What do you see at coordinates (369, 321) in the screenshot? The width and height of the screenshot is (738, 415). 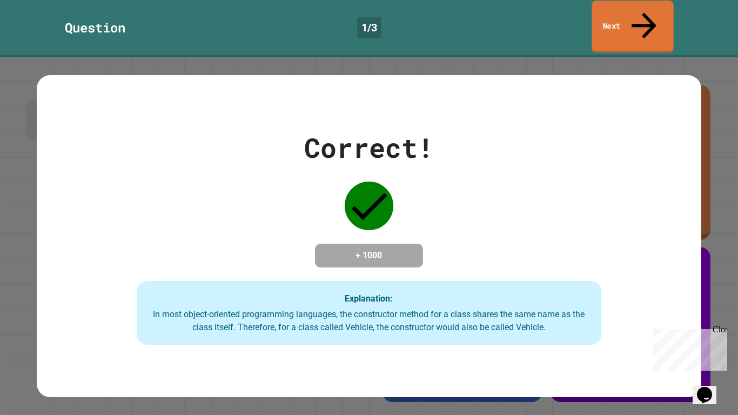 I see `div: In most object-oriented programming languages, the constructor method for a class shares the same...` at bounding box center [369, 321].